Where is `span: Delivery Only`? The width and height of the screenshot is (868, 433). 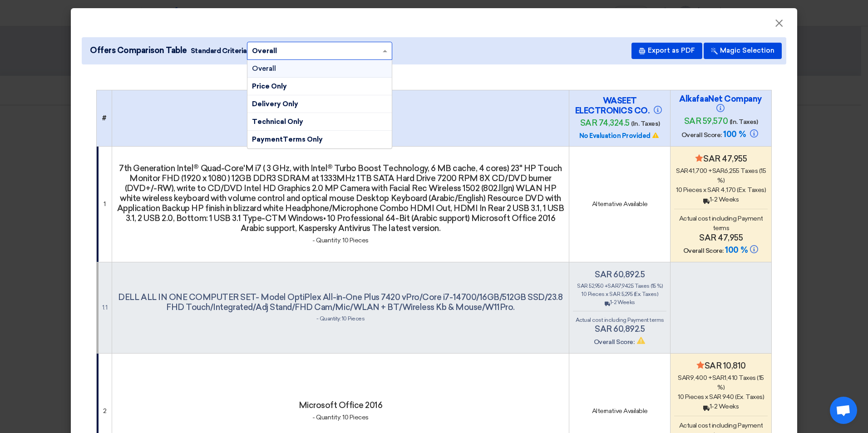 span: Delivery Only is located at coordinates (275, 104).